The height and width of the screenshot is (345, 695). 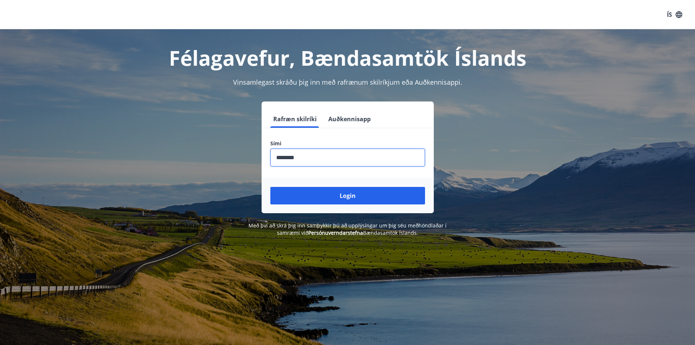 What do you see at coordinates (348, 58) in the screenshot?
I see `h1: Félagavefur, Bændasamtök Íslands` at bounding box center [348, 58].